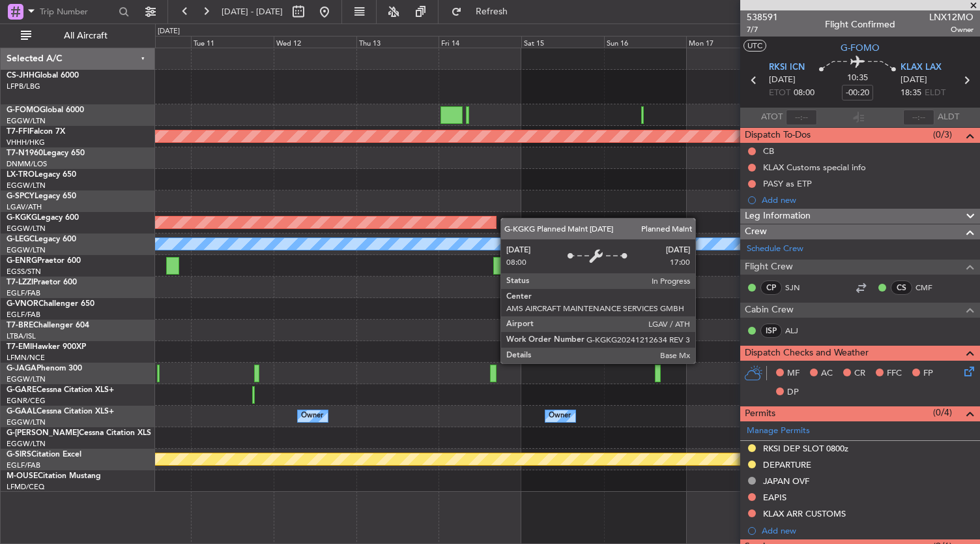 This screenshot has height=544, width=980. I want to click on div: ISP, so click(771, 331).